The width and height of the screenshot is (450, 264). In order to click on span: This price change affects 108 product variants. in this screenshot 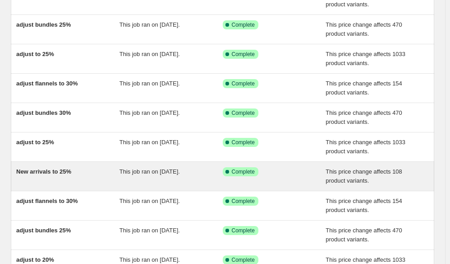, I will do `click(364, 176)`.